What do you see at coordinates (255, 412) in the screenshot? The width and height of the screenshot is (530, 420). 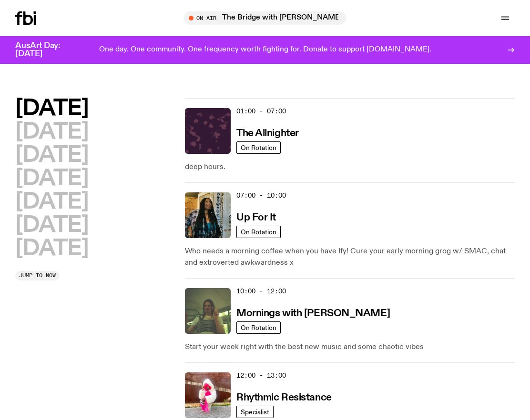 I see `span: Specialist` at bounding box center [255, 412].